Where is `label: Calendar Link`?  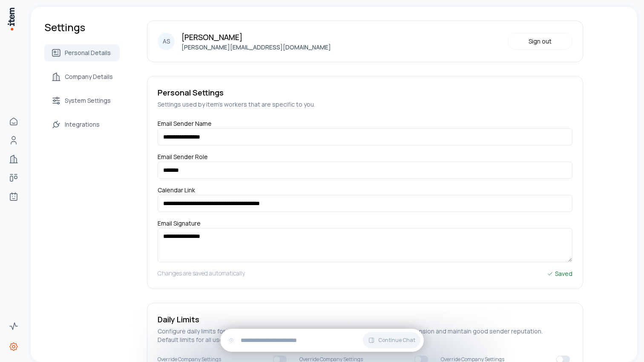
label: Calendar Link is located at coordinates (176, 191).